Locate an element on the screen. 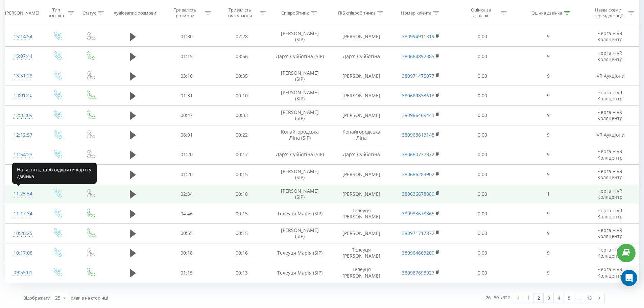 The image size is (644, 308). div: 13:51:28 is located at coordinates (23, 76).